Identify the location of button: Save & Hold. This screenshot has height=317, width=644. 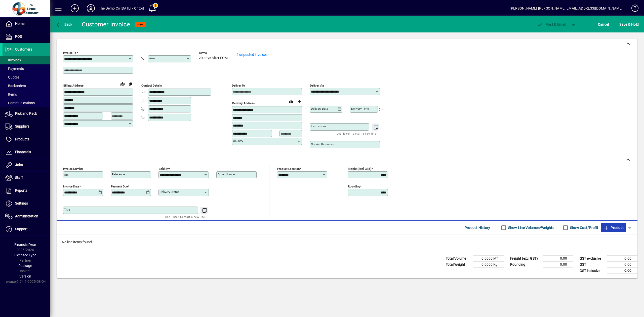
(629, 25).